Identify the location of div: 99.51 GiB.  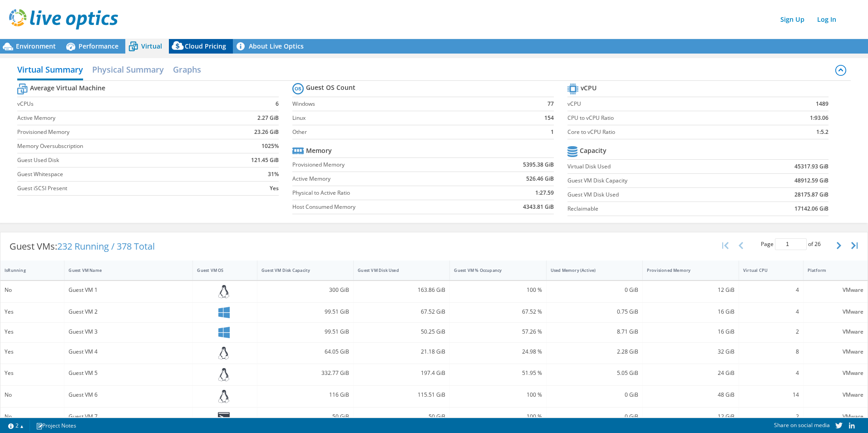
(305, 332).